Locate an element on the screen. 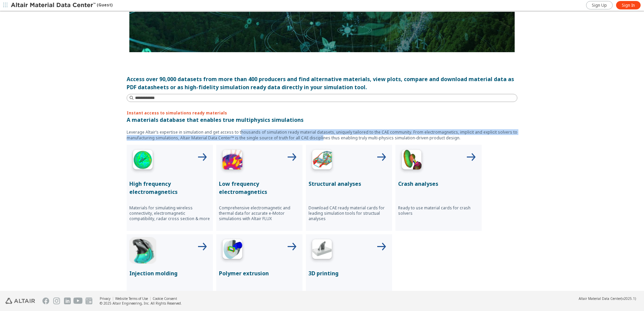  p: Instant access to simulations ready materials is located at coordinates (322, 113).